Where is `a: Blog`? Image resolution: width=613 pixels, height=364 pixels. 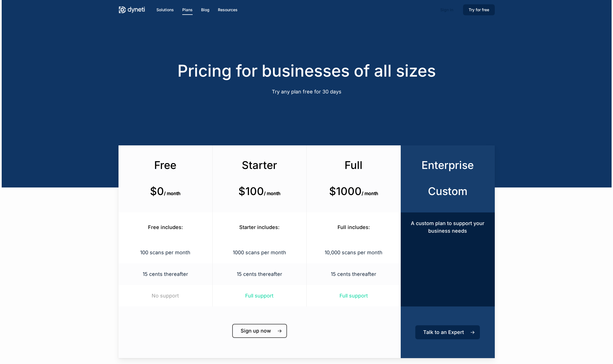
a: Blog is located at coordinates (205, 10).